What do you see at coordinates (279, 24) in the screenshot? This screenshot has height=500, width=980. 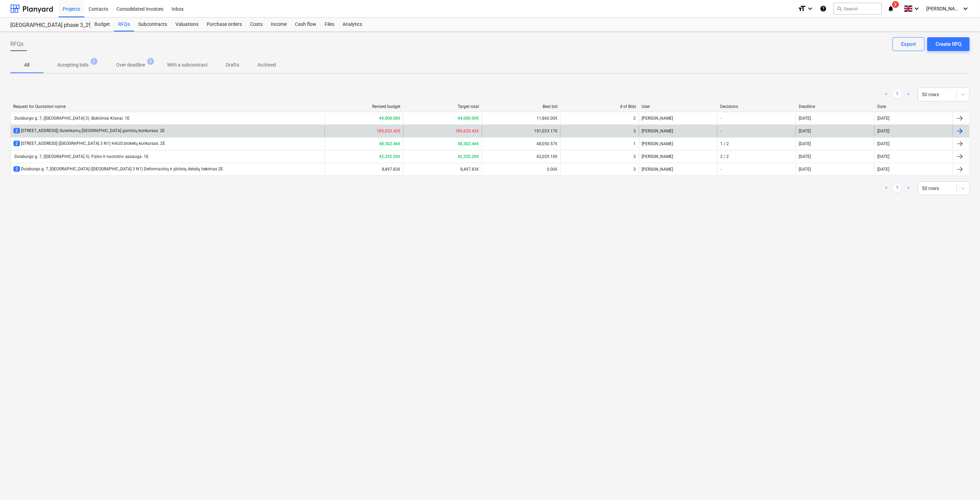 I see `div: Income` at bounding box center [279, 24].